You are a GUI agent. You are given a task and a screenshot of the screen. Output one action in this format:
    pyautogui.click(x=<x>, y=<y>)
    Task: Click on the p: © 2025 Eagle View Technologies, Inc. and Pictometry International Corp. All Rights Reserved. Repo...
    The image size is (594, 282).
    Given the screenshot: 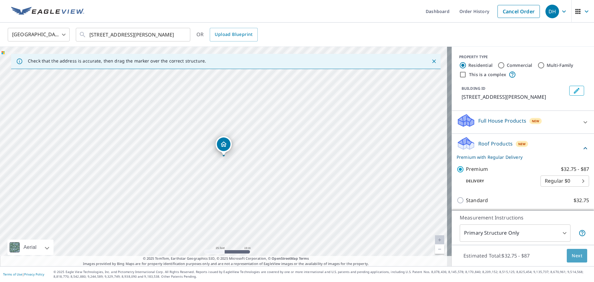 What is the action you would take?
    pyautogui.click(x=322, y=274)
    